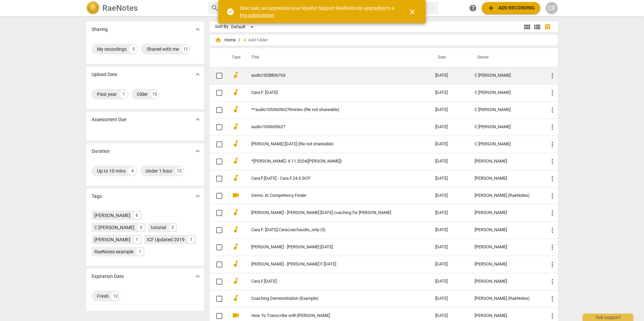 Image resolution: width=644 pixels, height=321 pixels. I want to click on th: Date, so click(450, 57).